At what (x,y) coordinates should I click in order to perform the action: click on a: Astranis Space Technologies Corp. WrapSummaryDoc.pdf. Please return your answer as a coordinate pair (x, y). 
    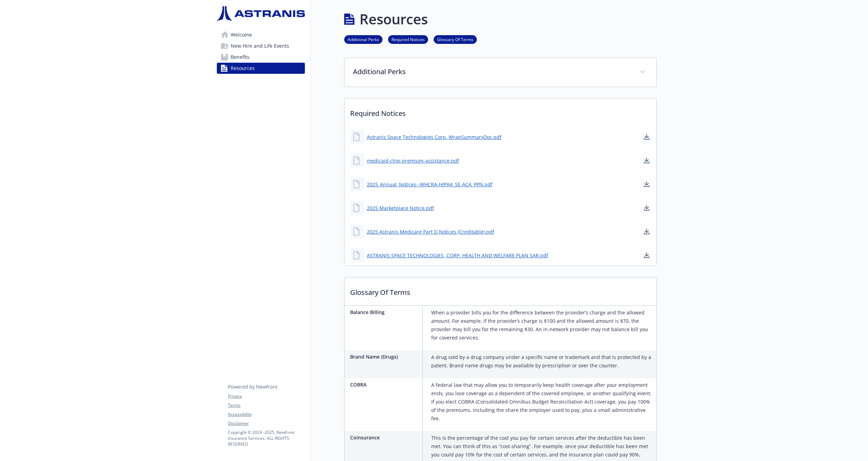
    Looking at the image, I should click on (434, 137).